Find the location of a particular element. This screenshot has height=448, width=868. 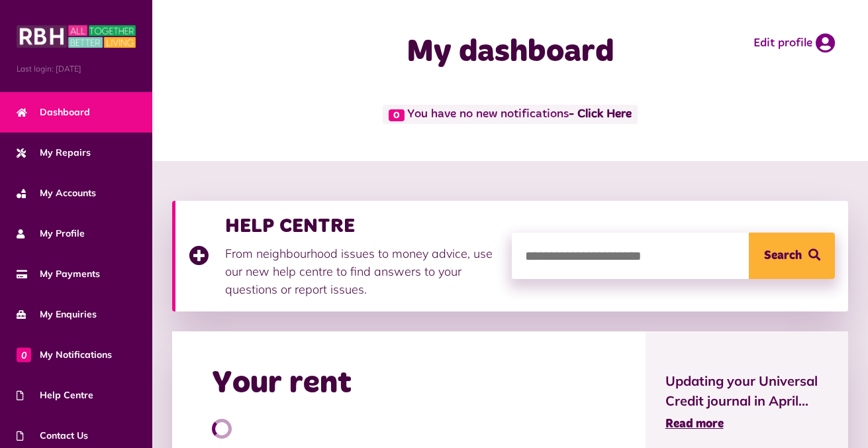

button: Search is located at coordinates (792, 256).